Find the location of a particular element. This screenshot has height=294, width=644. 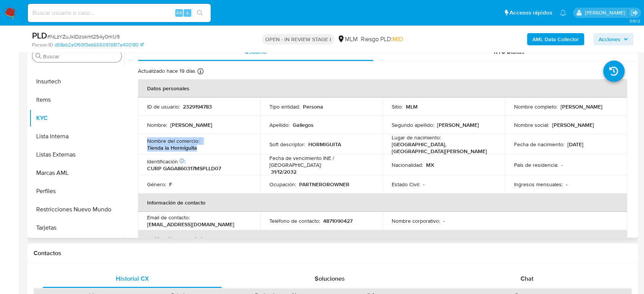

p: OPEN - IN REVIEW STAGE I is located at coordinates (298, 39).